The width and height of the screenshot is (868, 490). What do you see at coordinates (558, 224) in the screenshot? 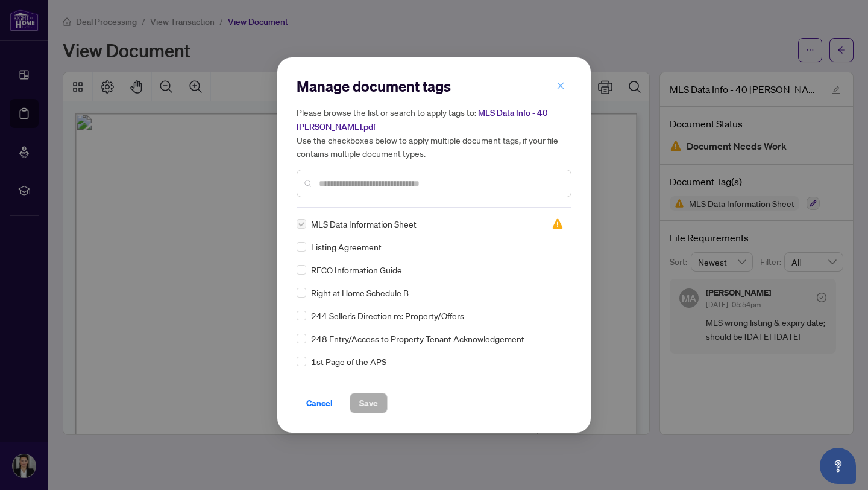
I see `span: Needs Work` at bounding box center [558, 224].